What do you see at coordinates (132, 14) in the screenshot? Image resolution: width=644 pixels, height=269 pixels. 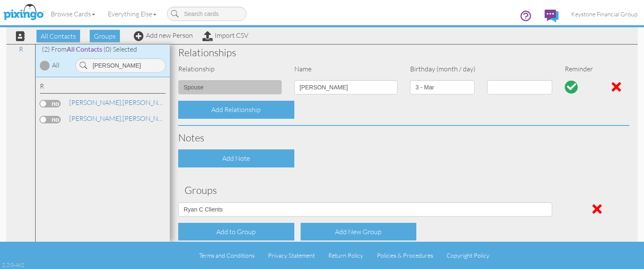 I see `a: Everything Else` at bounding box center [132, 14].